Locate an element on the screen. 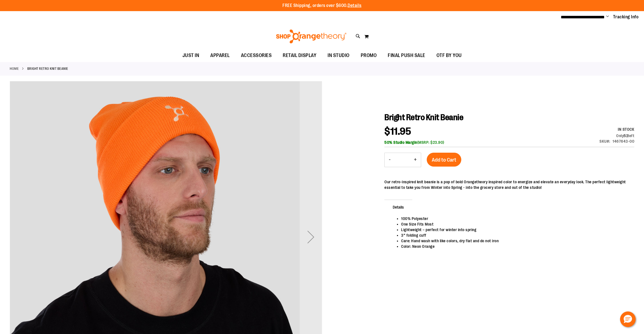 The image size is (644, 334). span: In stock is located at coordinates (626, 129).